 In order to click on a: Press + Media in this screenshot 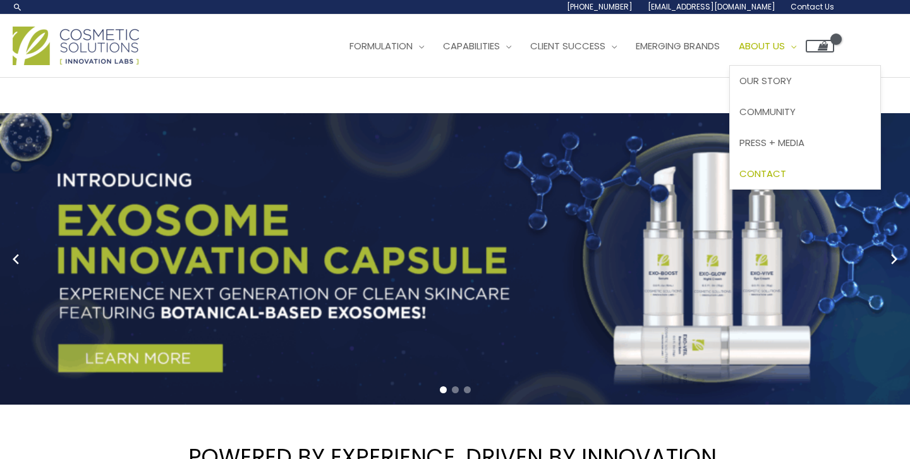, I will do `click(805, 142)`.